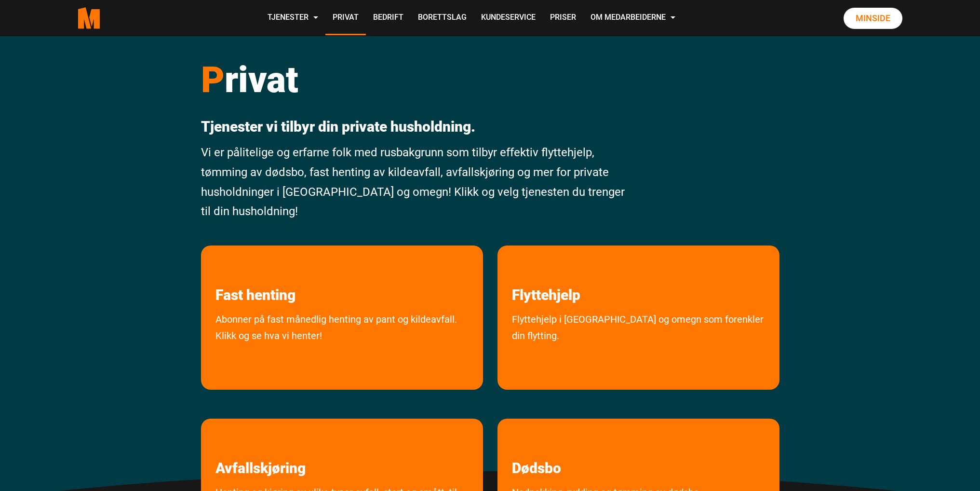  I want to click on p: Tjenester vi tilbyr din private husholdning., so click(416, 127).